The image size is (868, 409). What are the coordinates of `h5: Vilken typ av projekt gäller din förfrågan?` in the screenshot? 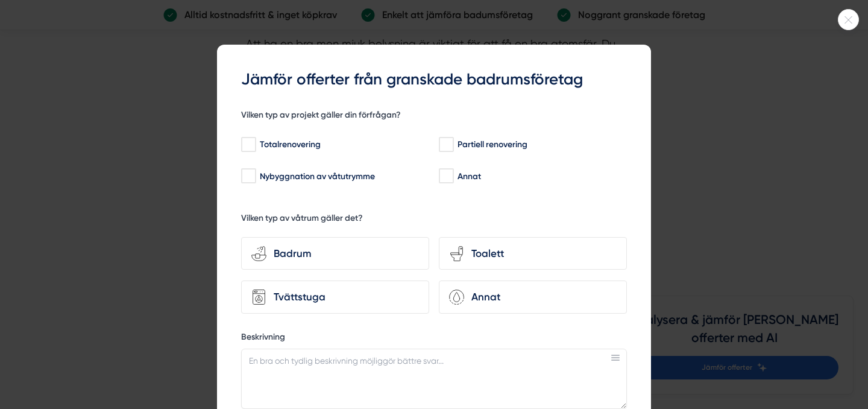 It's located at (321, 116).